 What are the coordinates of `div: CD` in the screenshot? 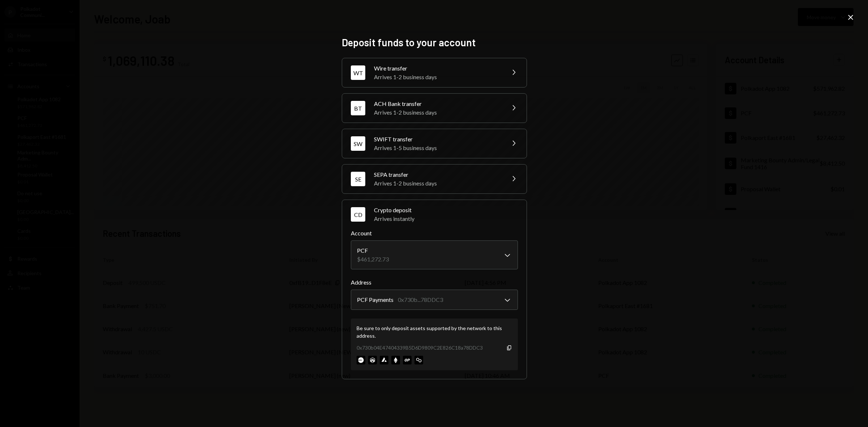 It's located at (358, 214).